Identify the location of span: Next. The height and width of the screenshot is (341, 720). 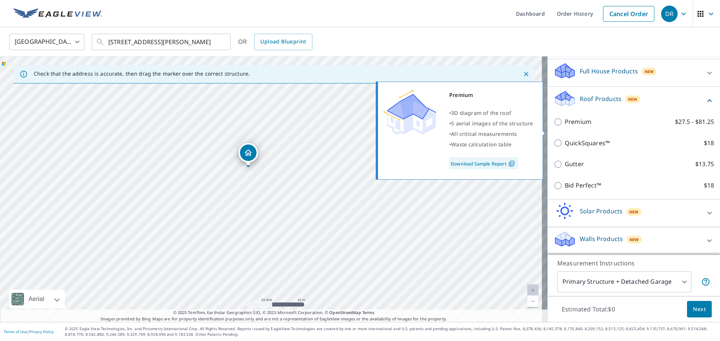
(699, 310).